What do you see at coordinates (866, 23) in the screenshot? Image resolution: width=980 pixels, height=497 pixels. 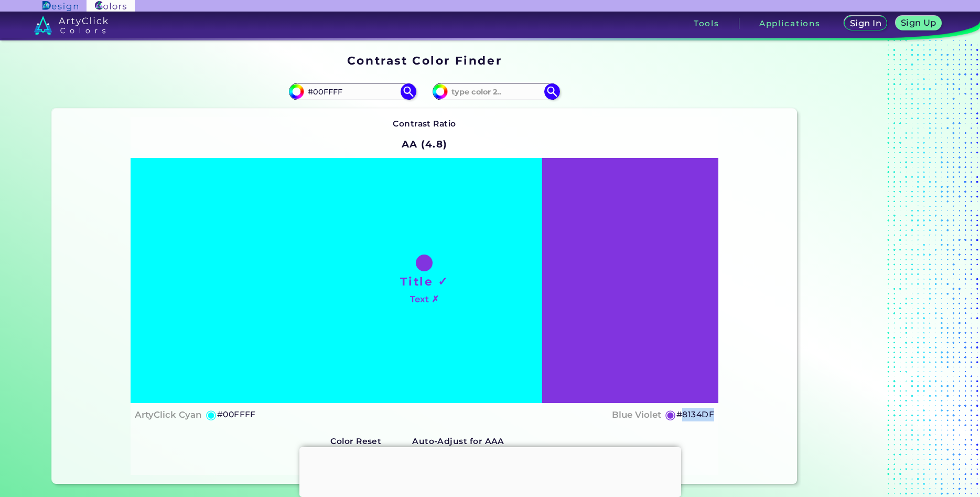 I see `h5: Sign In` at bounding box center [866, 23].